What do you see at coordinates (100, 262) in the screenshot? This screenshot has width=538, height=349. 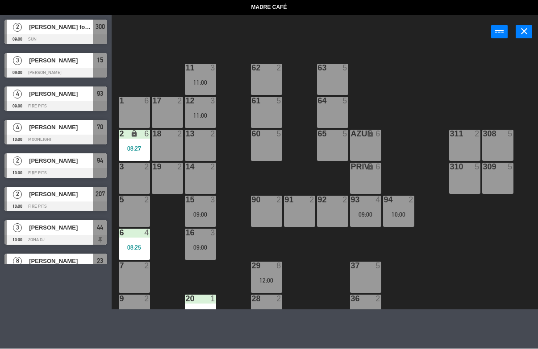 I see `span: 23` at bounding box center [100, 262].